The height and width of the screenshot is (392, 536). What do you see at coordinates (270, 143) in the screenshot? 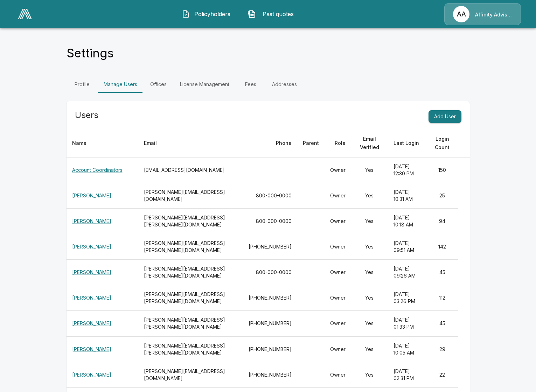
I see `th: Phone` at bounding box center [270, 143].